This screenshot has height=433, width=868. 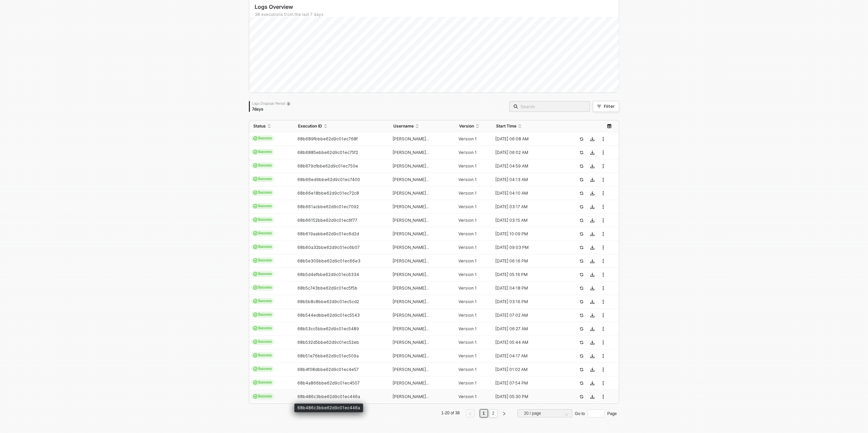 What do you see at coordinates (342, 126) in the screenshot?
I see `th: Execution ID` at bounding box center [342, 126].